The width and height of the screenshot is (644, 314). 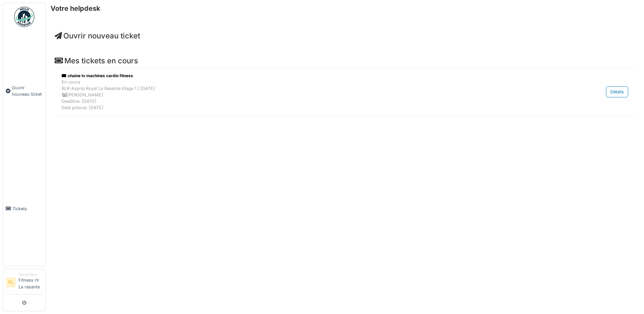 I want to click on h4: Mes tickets en cours, so click(x=345, y=61).